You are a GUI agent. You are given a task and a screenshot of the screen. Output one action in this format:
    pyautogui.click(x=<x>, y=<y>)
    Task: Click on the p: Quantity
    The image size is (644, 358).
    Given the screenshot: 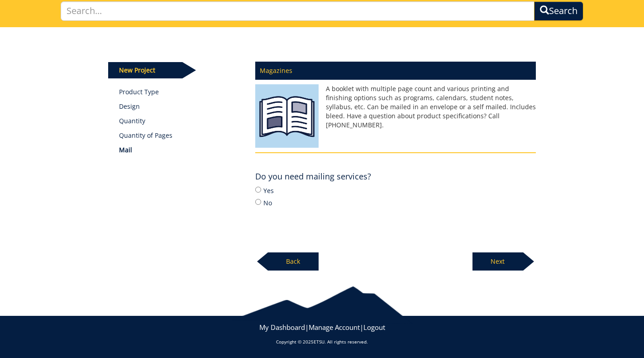 What is the action you would take?
    pyautogui.click(x=180, y=121)
    